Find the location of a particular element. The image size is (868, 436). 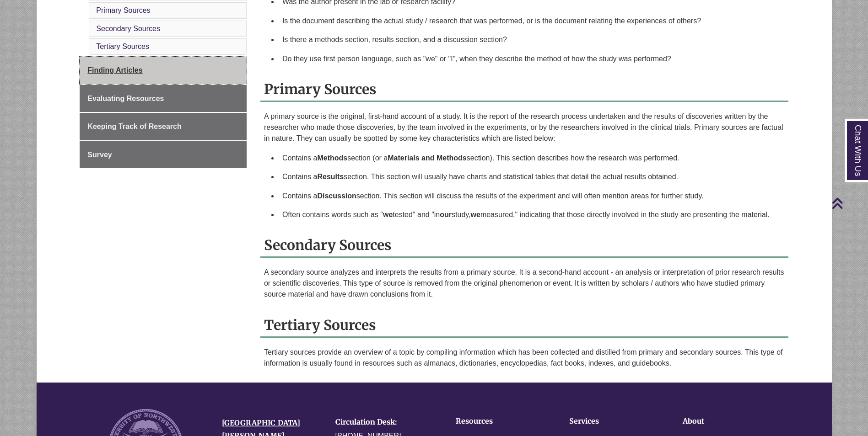

h2: Secondary Sources is located at coordinates (525, 246).